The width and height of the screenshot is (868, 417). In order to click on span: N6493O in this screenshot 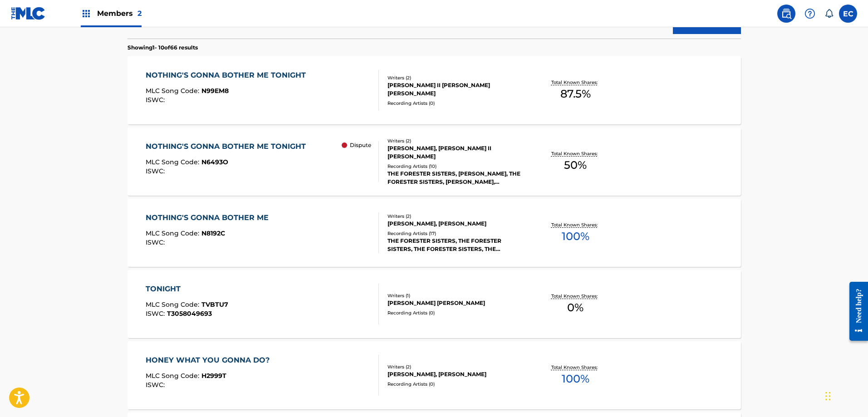, I will do `click(215, 162)`.